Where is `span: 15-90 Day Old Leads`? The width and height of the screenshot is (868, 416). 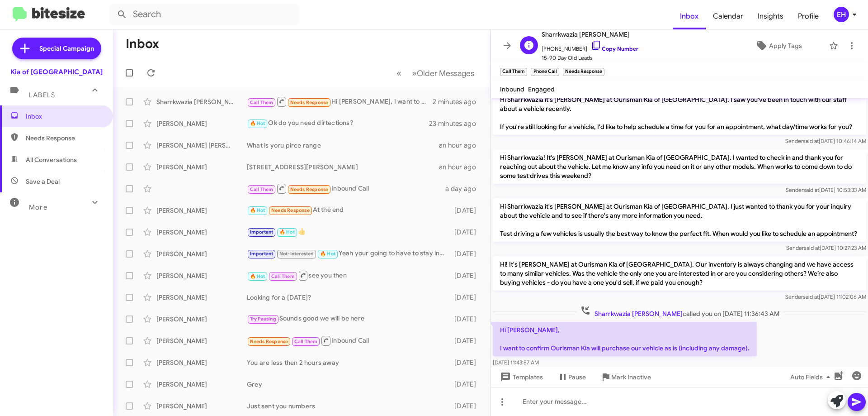
span: 15-90 Day Old Leads is located at coordinates (590, 58).